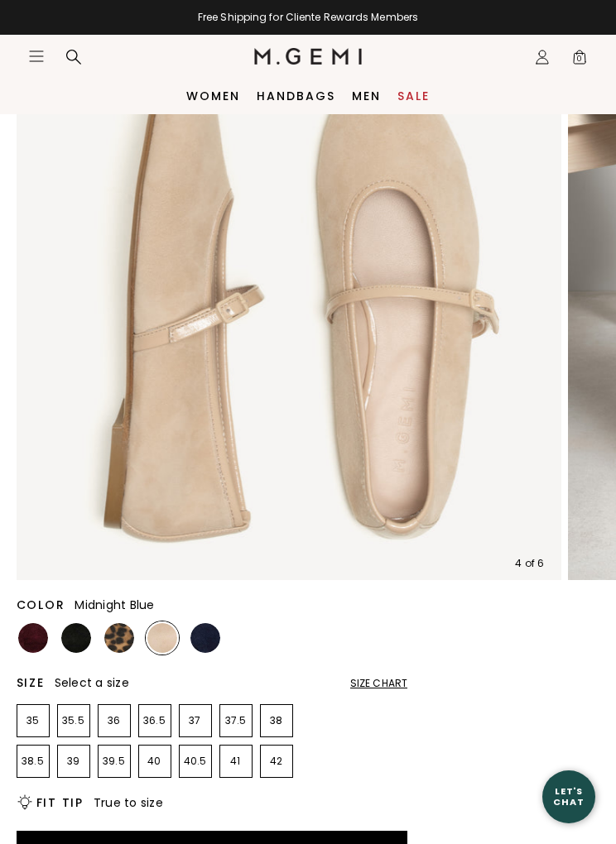 The image size is (616, 844). I want to click on p: 36, so click(114, 721).